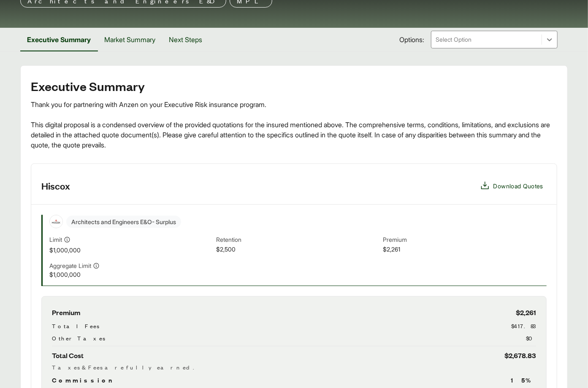 The width and height of the screenshot is (588, 388). Describe the element at coordinates (56, 222) in the screenshot. I see `img: Hiscox` at that location.